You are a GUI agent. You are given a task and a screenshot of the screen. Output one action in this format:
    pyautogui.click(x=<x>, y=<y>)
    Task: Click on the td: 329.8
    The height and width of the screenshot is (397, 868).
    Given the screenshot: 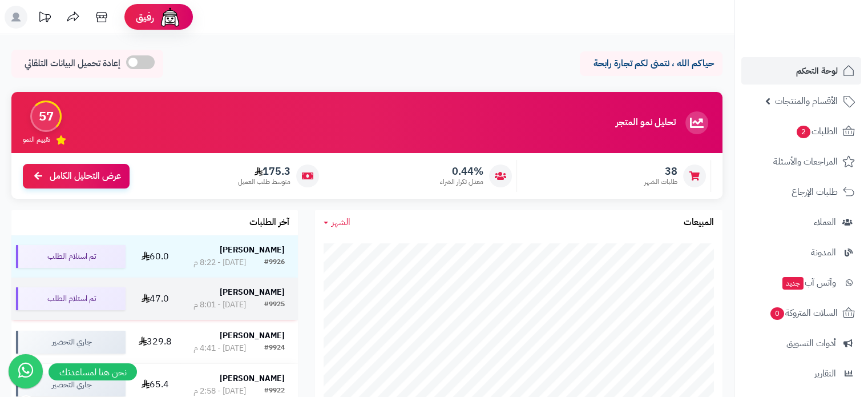 What is the action you would take?
    pyautogui.click(x=156, y=342)
    